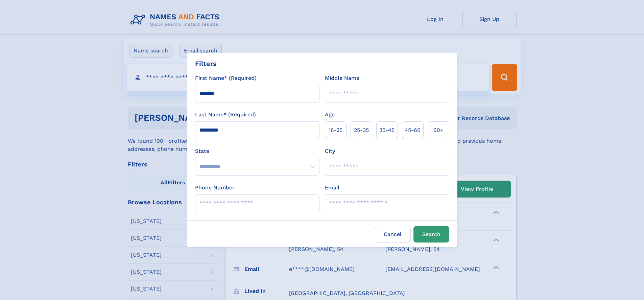 Image resolution: width=644 pixels, height=300 pixels. What do you see at coordinates (361, 130) in the screenshot?
I see `span: 25‑35` at bounding box center [361, 130].